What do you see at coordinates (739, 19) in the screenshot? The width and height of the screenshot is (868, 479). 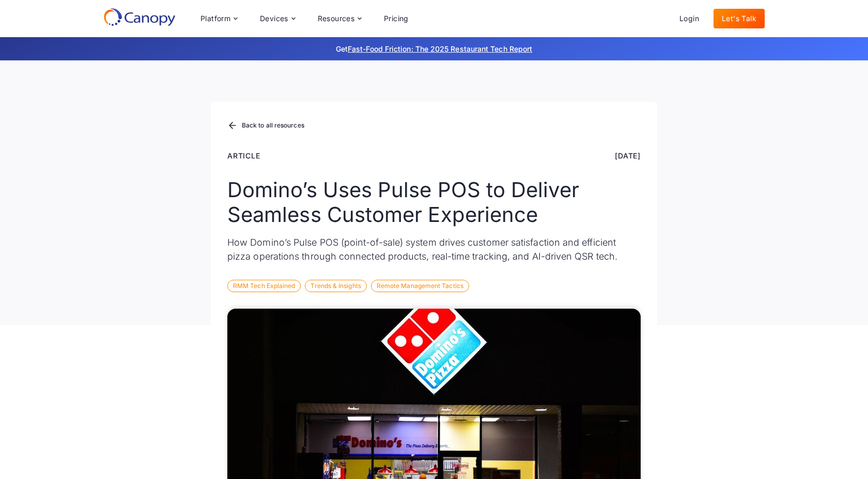 I see `a: Let's Talk` at bounding box center [739, 19].